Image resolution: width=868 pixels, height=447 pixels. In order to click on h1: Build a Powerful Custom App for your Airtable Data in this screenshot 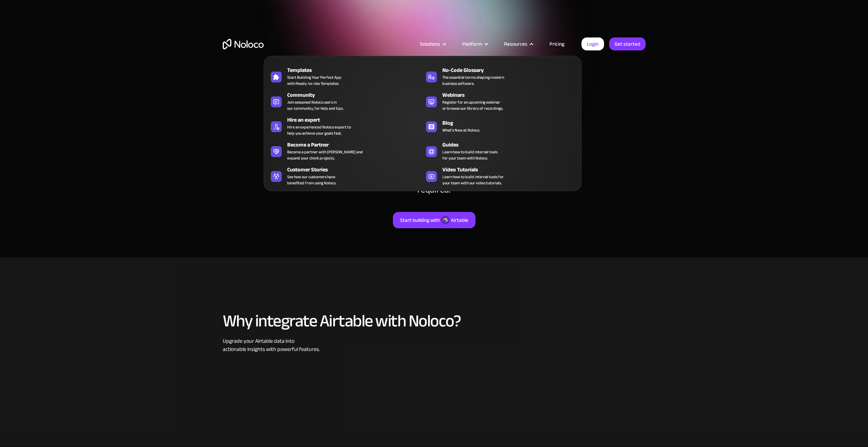, I will do `click(434, 137)`.